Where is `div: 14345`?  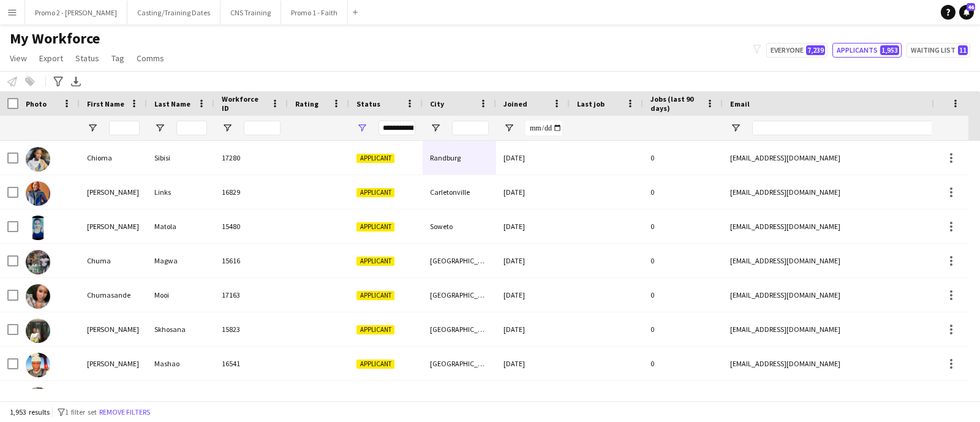
div: 14345 is located at coordinates (251, 397).